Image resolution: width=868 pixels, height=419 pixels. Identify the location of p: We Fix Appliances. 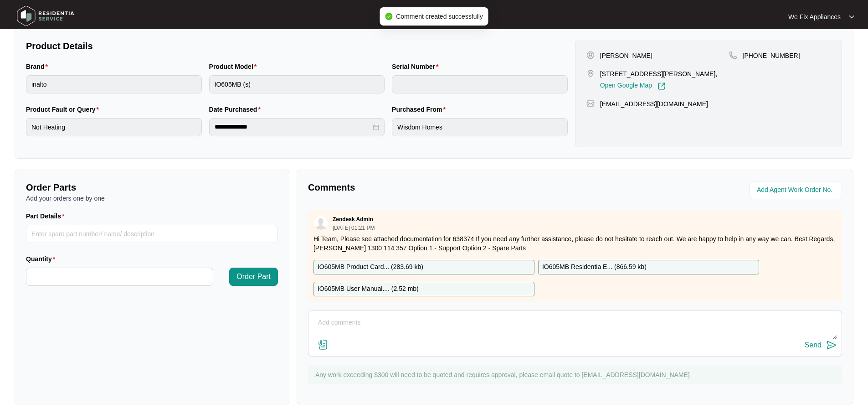
(814, 17).